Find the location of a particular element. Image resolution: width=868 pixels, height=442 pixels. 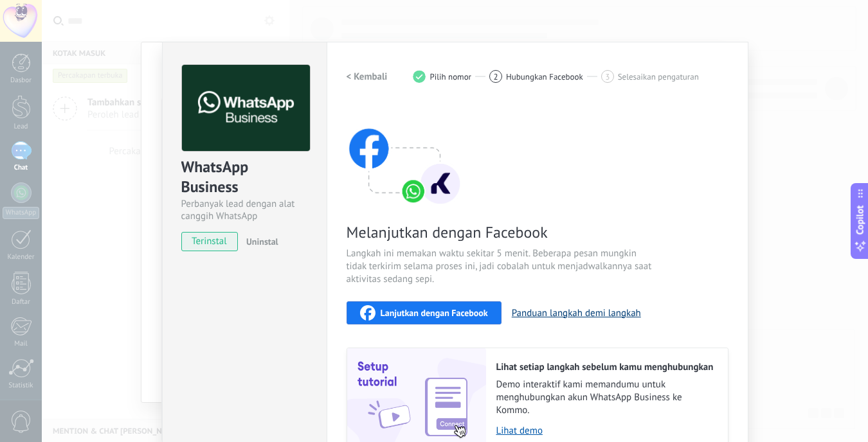

span: Uninstal is located at coordinates (262, 242).